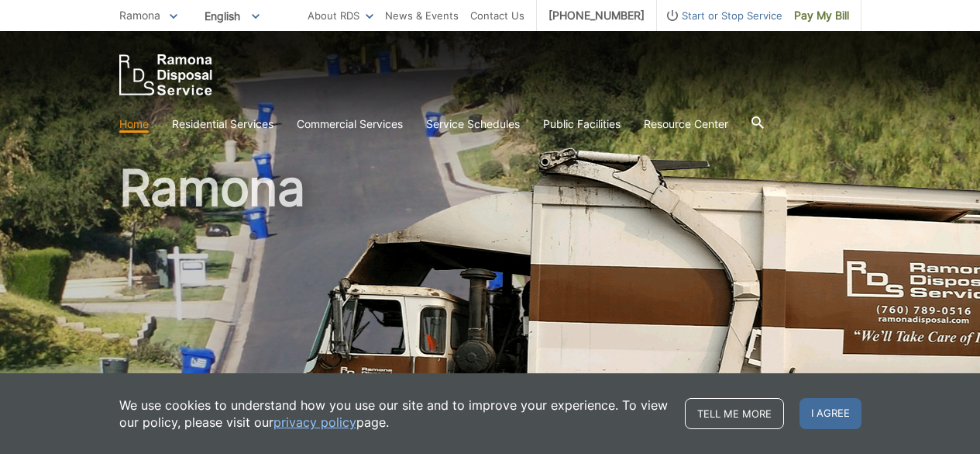 This screenshot has width=980, height=454. I want to click on p: We use cookies to understand how you use our site and to improve your experience. To view our pol..., so click(394, 413).